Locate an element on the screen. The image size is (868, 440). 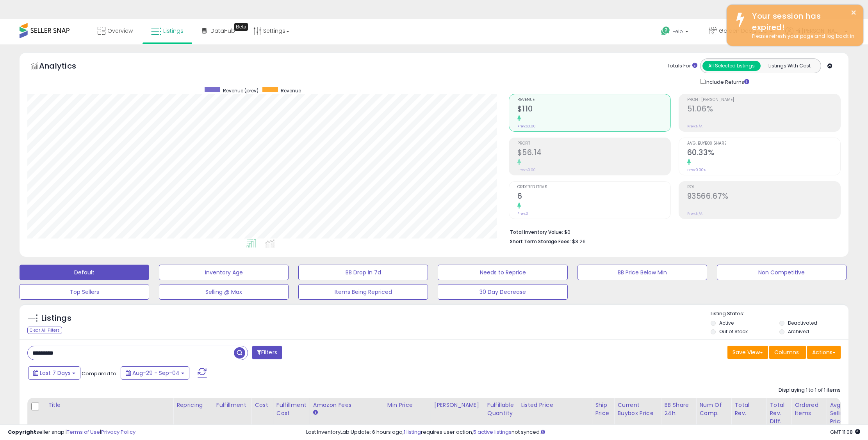
span: Listings is located at coordinates (173, 31).